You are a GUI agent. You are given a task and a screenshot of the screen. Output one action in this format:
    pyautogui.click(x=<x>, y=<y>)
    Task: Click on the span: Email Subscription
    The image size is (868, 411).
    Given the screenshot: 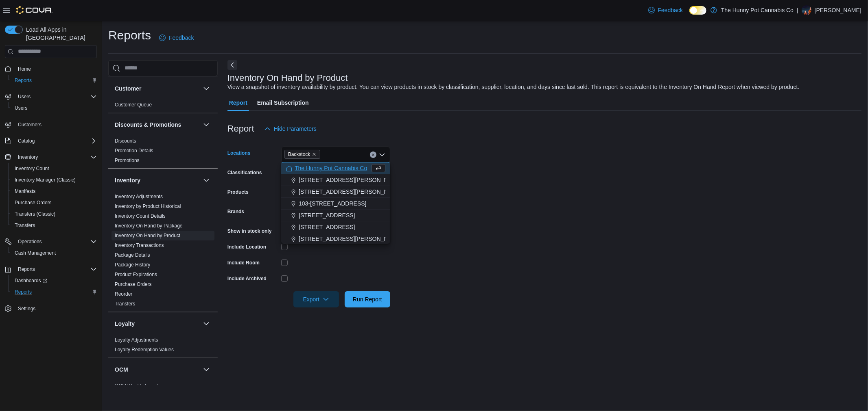 What is the action you would take?
    pyautogui.click(x=283, y=103)
    